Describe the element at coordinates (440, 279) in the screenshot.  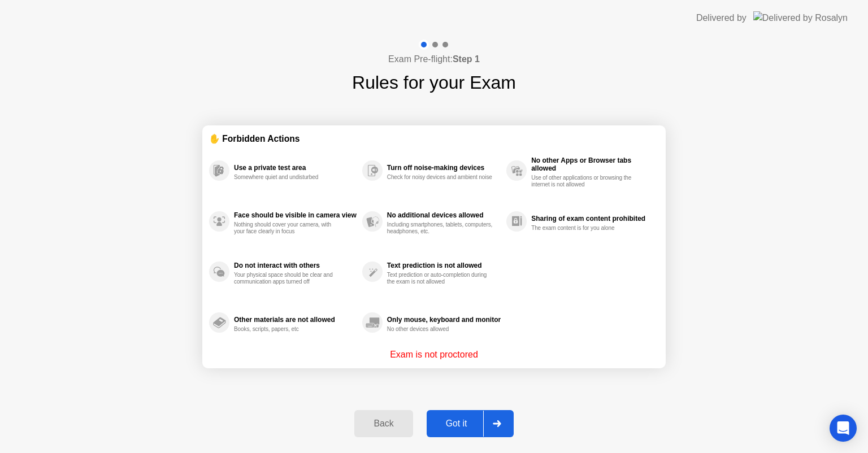
I see `div: Text prediction or auto-completion during the exam is not allowed` at that location.